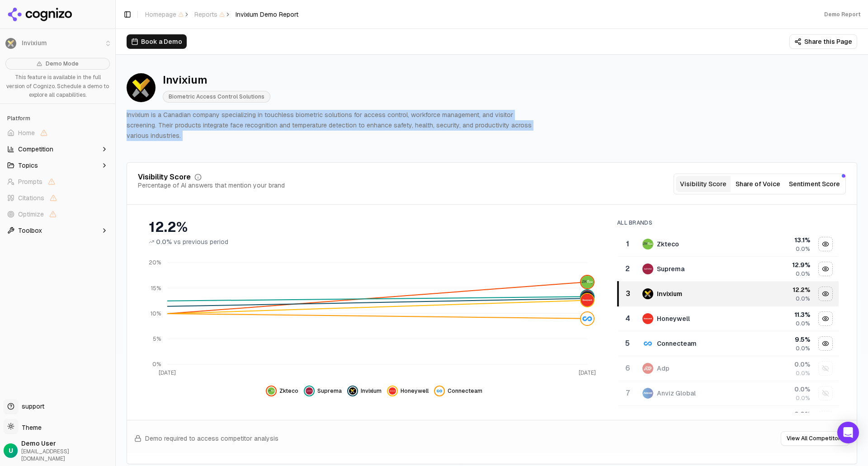 This screenshot has height=466, width=868. What do you see at coordinates (814, 184) in the screenshot?
I see `button: Sentiment Score` at bounding box center [814, 184].